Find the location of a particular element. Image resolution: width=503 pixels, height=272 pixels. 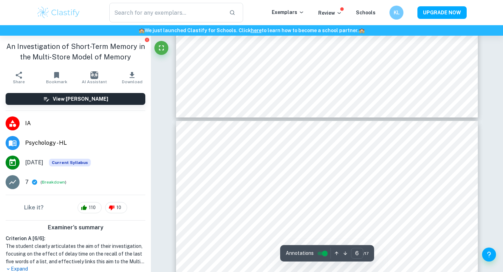

div: This exemplar is based on the current syllabus. Feel free to refer to it for inspiration/ideas wh... is located at coordinates (70, 162).